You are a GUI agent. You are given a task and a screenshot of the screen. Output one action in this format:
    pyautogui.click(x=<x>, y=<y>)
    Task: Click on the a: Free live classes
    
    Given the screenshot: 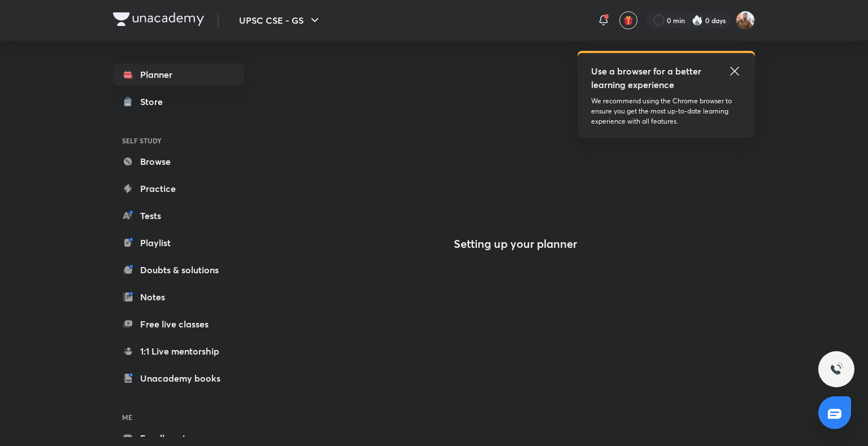 What is the action you would take?
    pyautogui.click(x=178, y=324)
    